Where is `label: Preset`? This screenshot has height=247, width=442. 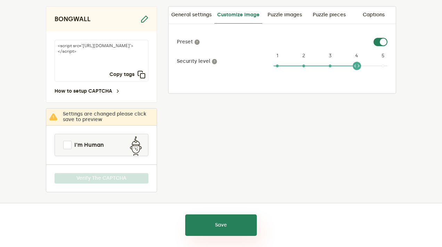 label: Preset is located at coordinates (225, 42).